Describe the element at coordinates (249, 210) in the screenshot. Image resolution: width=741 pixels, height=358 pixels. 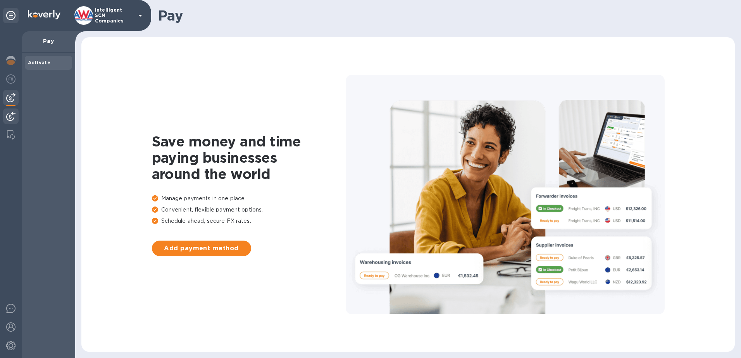
I see `p: Convenient, flexible payment options.` at that location.